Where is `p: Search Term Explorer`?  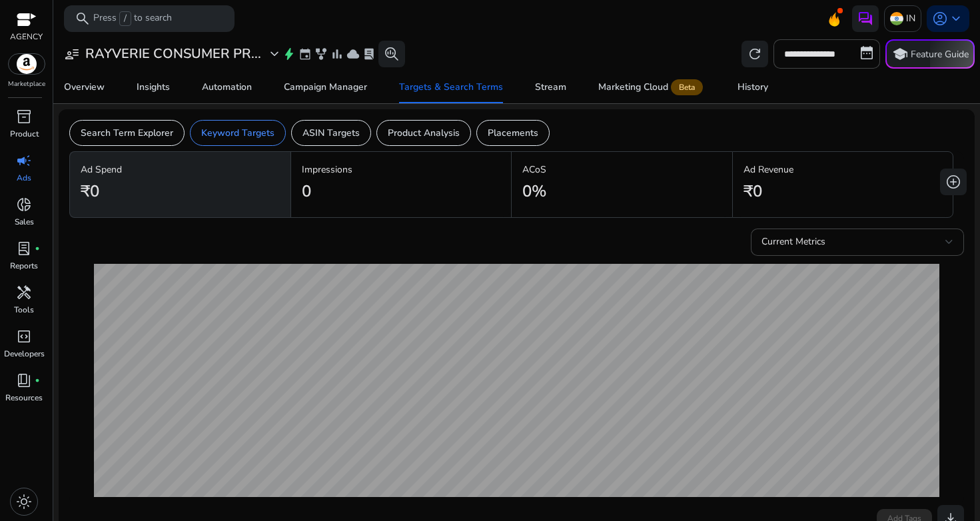
p: Search Term Explorer is located at coordinates (127, 133).